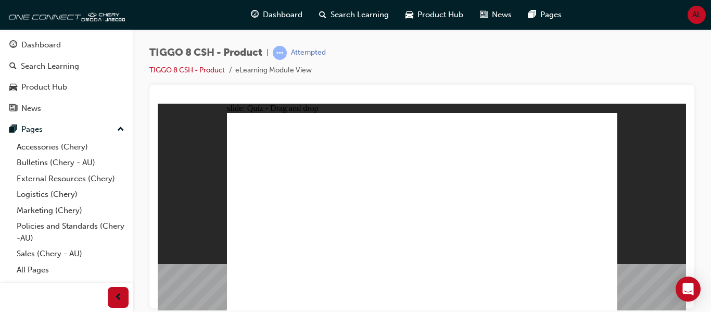 This screenshot has height=312, width=711. I want to click on a: Dashboard, so click(66, 45).